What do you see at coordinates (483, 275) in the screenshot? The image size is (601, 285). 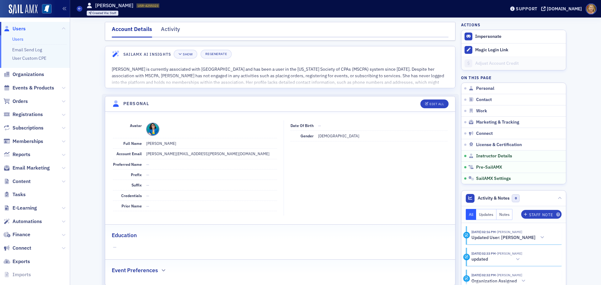 I see `time: 8/26/2025 02:32 PM` at bounding box center [483, 275].